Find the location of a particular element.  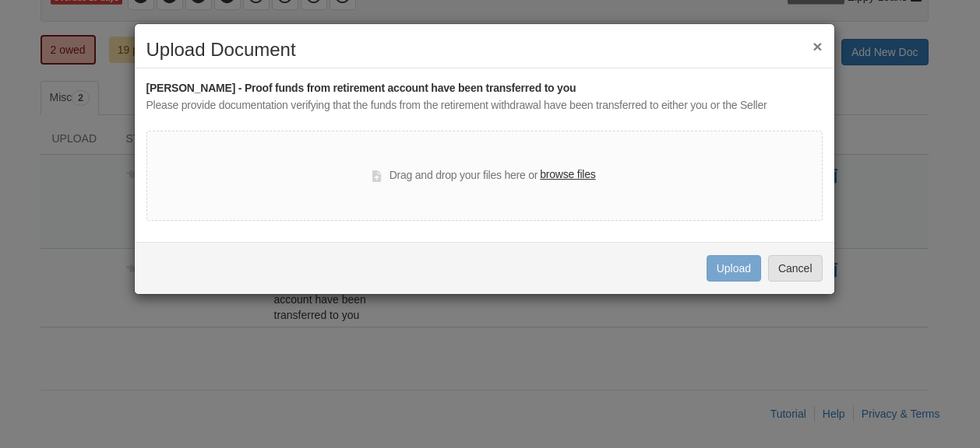

h2: Upload Document is located at coordinates (485, 50).